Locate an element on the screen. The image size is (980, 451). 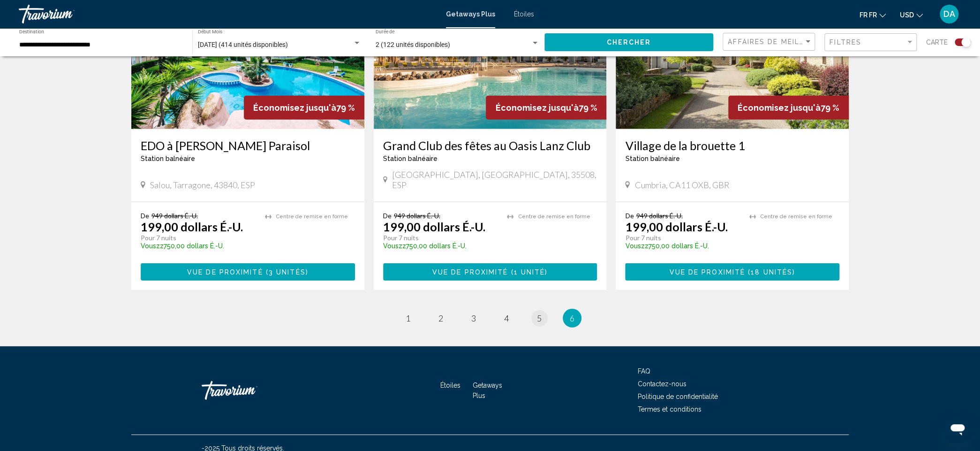
span: 6 is located at coordinates (572, 318).